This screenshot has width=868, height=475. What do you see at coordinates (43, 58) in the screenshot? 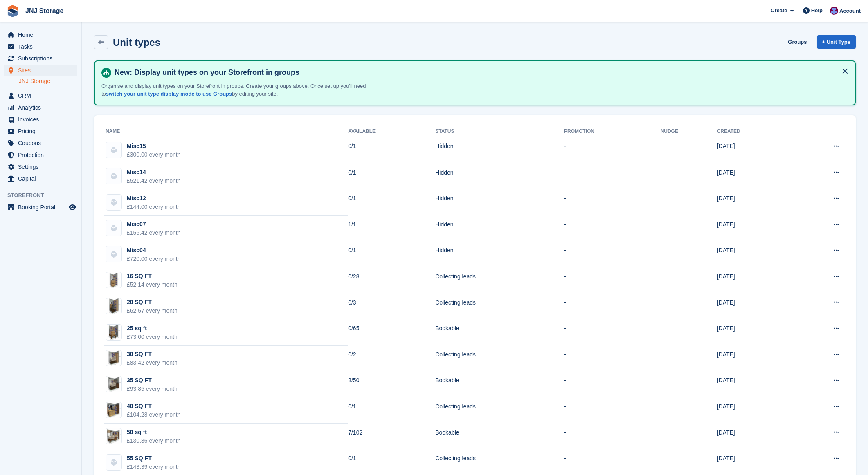
I see `span: Subscriptions` at bounding box center [43, 58].